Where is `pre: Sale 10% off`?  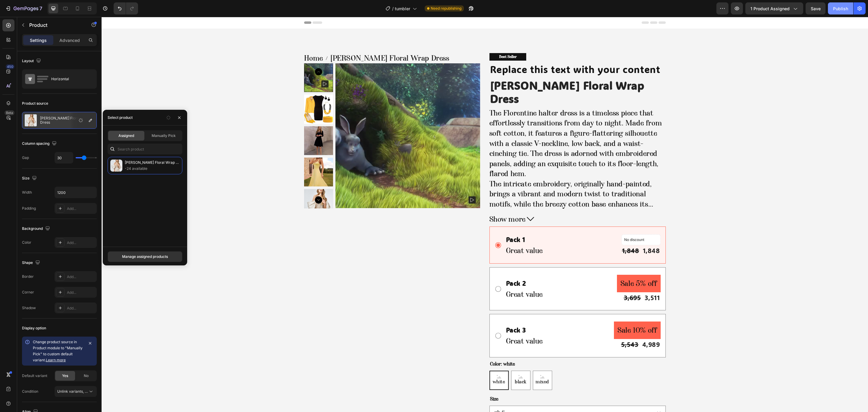
pre: Sale 10% off is located at coordinates (535, 313).